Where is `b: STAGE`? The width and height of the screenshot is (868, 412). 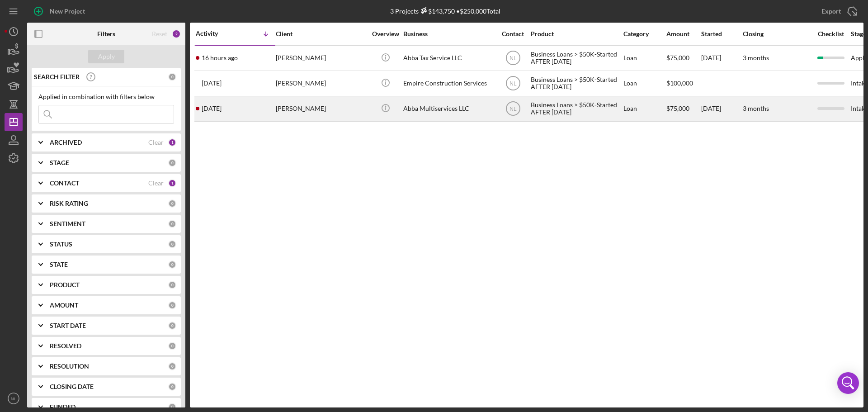 b: STAGE is located at coordinates (59, 163).